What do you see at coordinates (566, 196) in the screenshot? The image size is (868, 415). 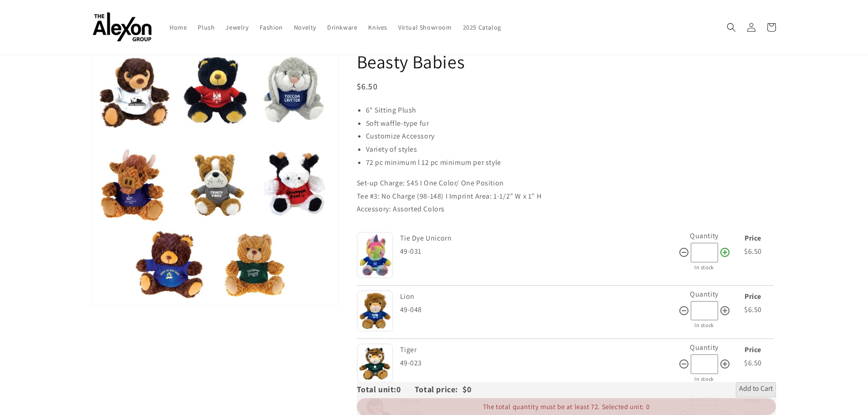 I see `p: Tee #3: No Charge (98-148) I Imprint Area: 1-1/2” W x 1” H` at bounding box center [566, 196].